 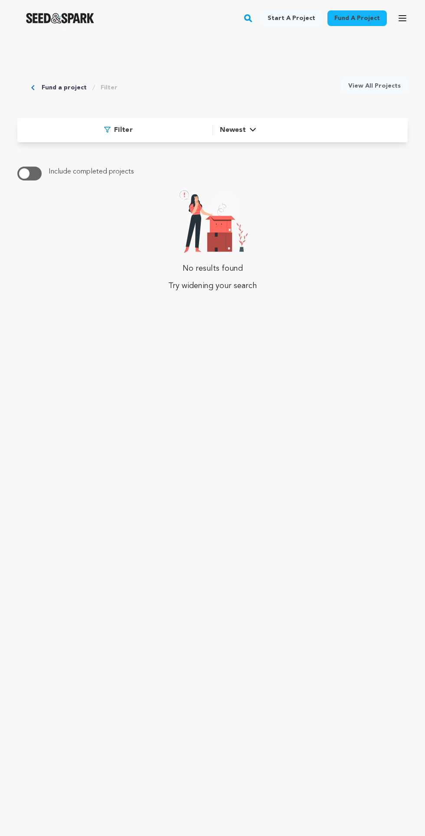 What do you see at coordinates (212, 268) in the screenshot?
I see `p: No results found` at bounding box center [212, 268].